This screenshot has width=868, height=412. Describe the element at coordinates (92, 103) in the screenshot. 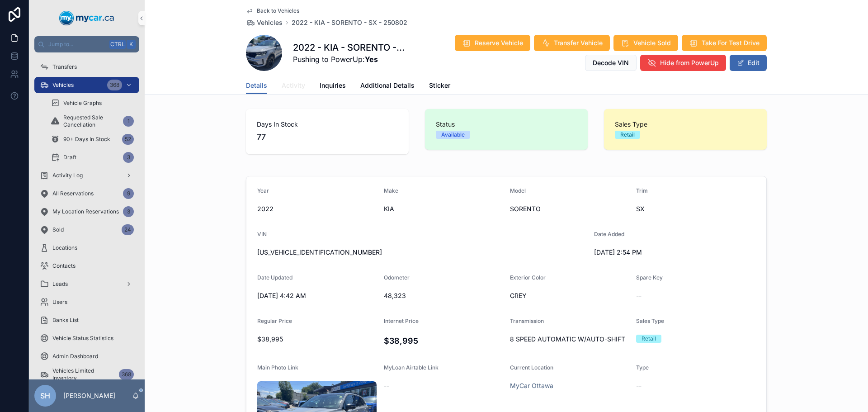

I see `a: Vehicle Graphs` at that location.